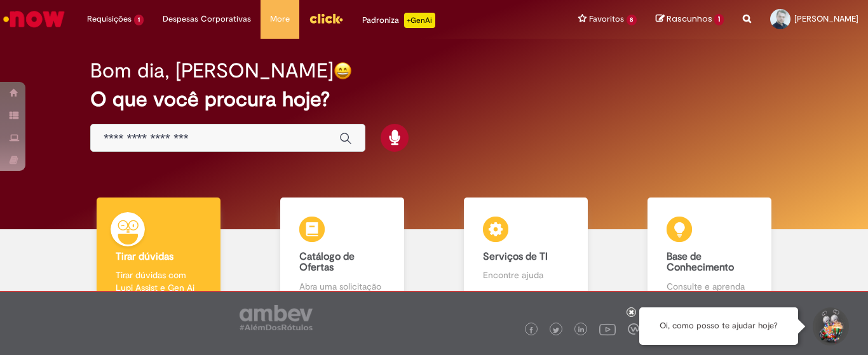  I want to click on img: ServiceNow, so click(33, 19).